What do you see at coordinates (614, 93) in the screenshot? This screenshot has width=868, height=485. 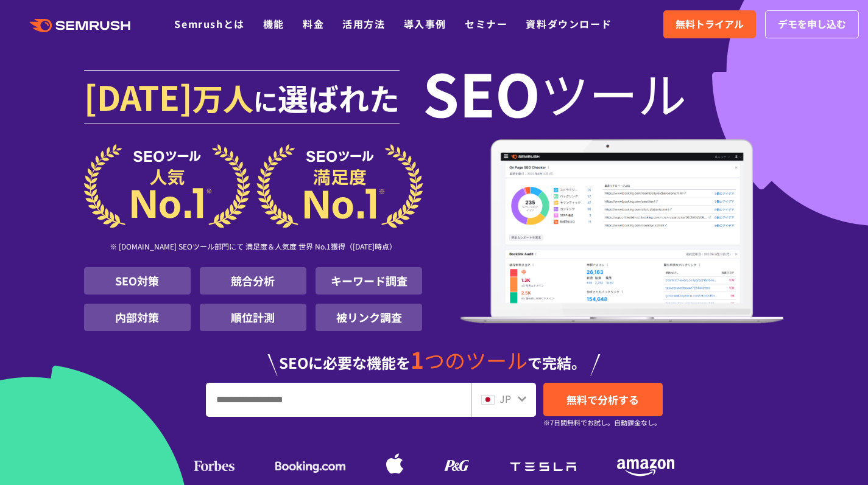 I see `span: ツール` at bounding box center [614, 93].